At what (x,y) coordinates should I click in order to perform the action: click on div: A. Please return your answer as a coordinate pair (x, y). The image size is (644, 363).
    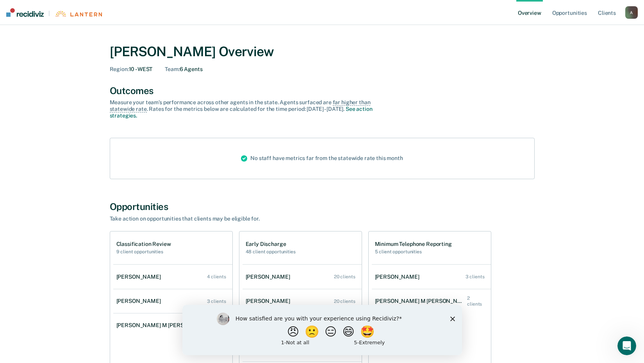
    Looking at the image, I should click on (631, 12).